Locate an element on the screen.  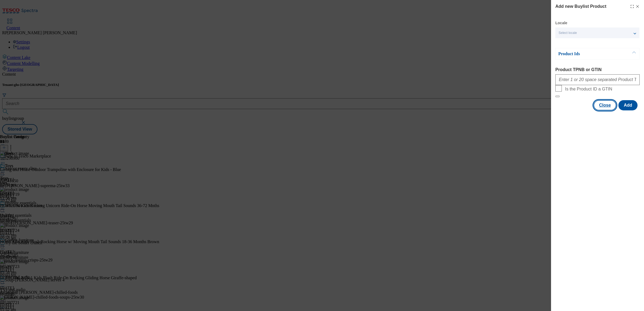
span: Is the Product ID a GTIN is located at coordinates (588, 89).